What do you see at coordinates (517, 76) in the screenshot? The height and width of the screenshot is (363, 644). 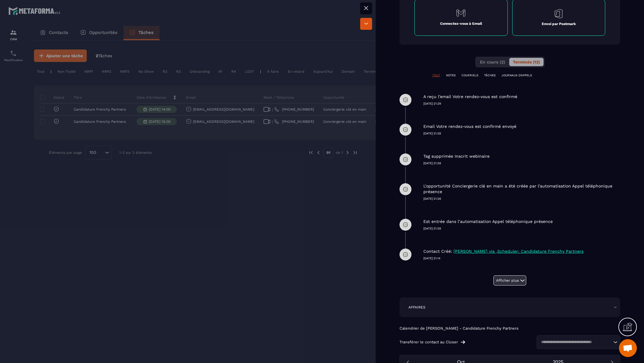 I see `p: JOURNAUX D'APPELS` at bounding box center [517, 76].